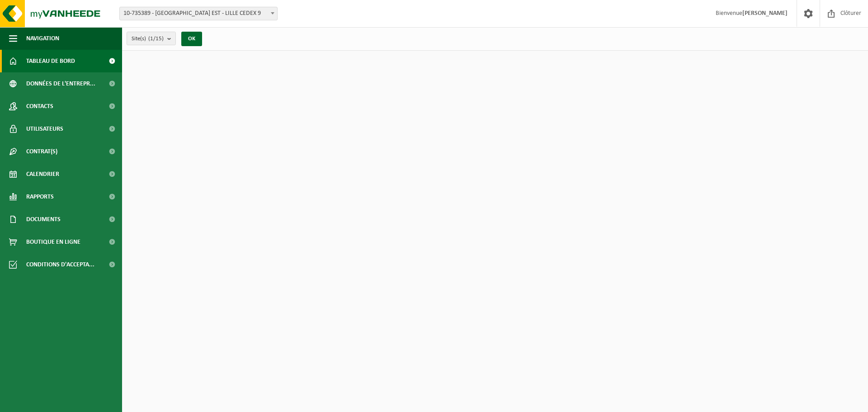 The height and width of the screenshot is (412, 868). What do you see at coordinates (147, 39) in the screenshot?
I see `span: Site(s)` at bounding box center [147, 39].